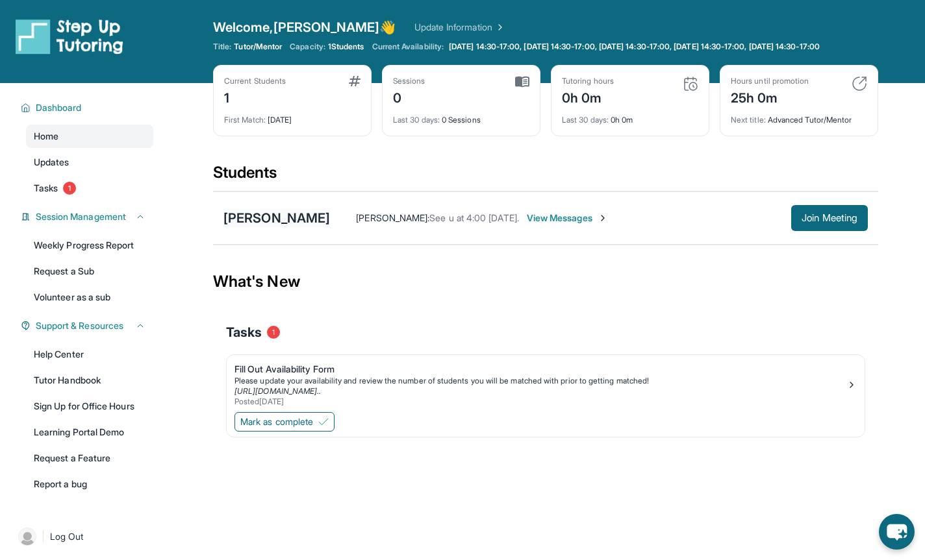 Image resolution: width=925 pixels, height=560 pixels. I want to click on span: View Messages, so click(567, 218).